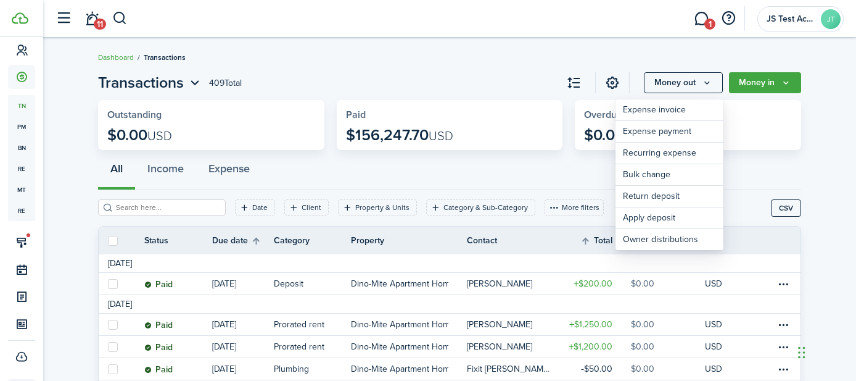 Image resolution: width=856 pixels, height=381 pixels. I want to click on filter-tag-label: Client, so click(312, 207).